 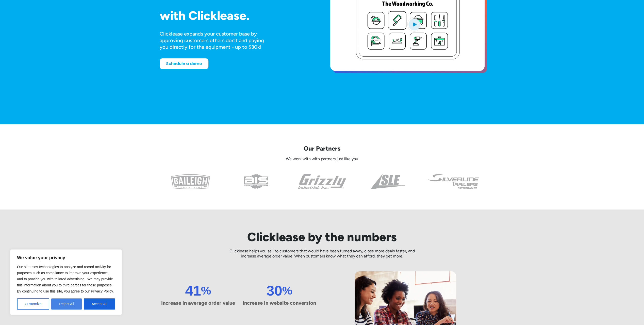 What do you see at coordinates (190, 181) in the screenshot?
I see `img: baileigh logo` at bounding box center [190, 181].